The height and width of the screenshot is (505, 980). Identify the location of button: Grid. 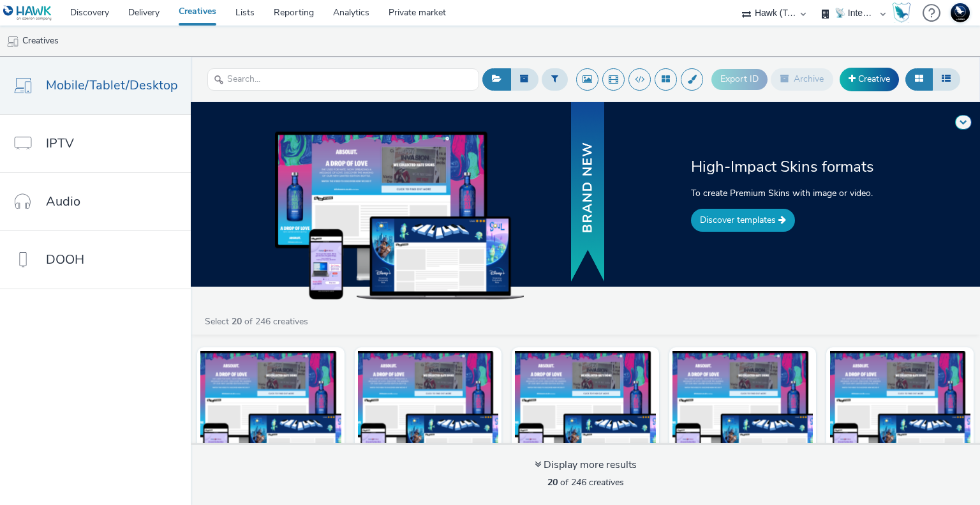
(919, 79).